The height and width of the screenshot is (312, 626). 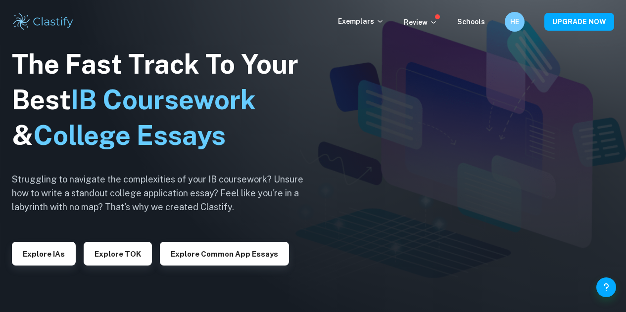 I want to click on button: Explore Common App essays, so click(x=224, y=254).